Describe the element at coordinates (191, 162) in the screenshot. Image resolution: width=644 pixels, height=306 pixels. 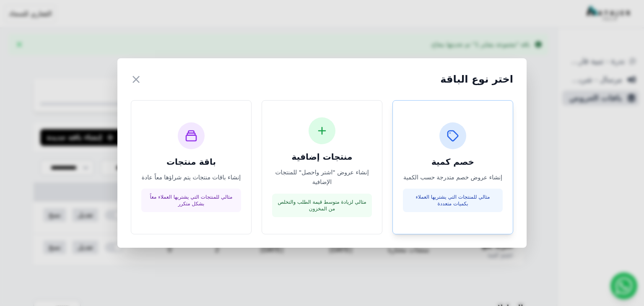
I see `h3: باقة منتجات` at that location.